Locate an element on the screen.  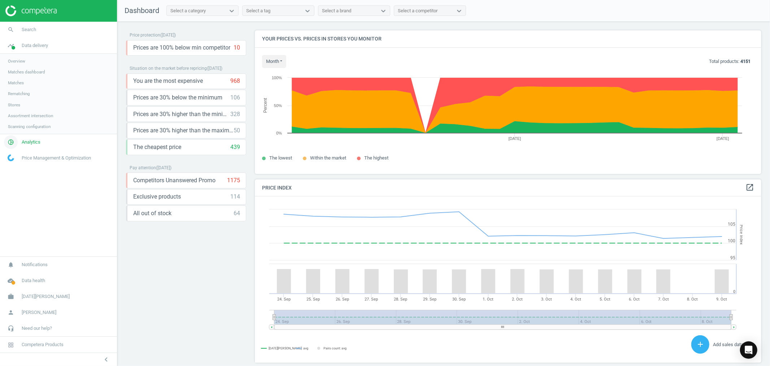
span: Matches is located at coordinates (16, 83).